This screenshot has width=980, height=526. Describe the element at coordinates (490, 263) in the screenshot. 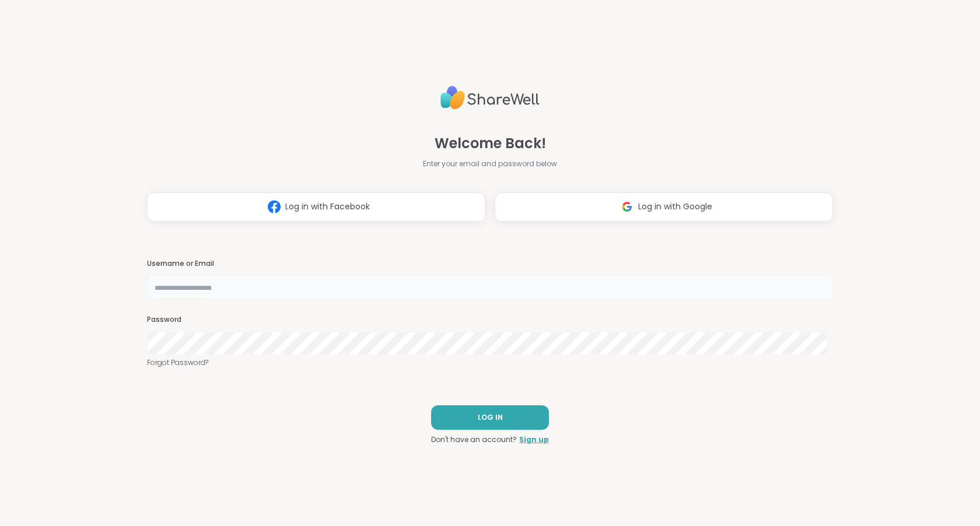

I see `h3: Username or Email` at that location.